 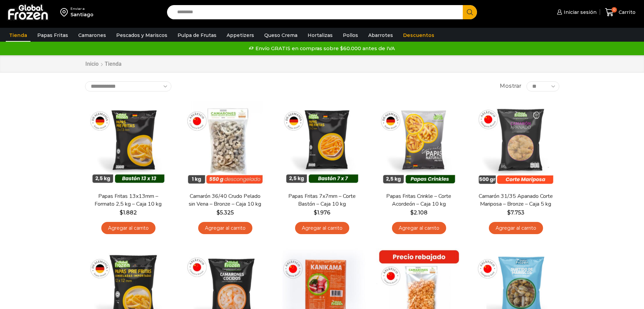 What do you see at coordinates (103, 64) in the screenshot?
I see `nav: Breadcrumb` at bounding box center [103, 64].